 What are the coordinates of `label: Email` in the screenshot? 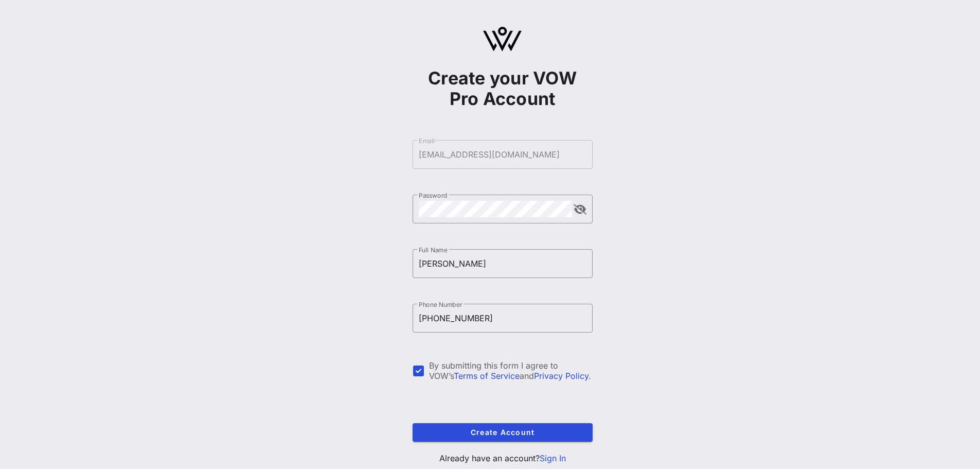 It's located at (427, 140).